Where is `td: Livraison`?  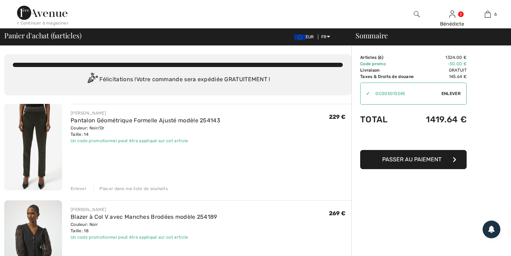
td: Livraison is located at coordinates (390, 70).